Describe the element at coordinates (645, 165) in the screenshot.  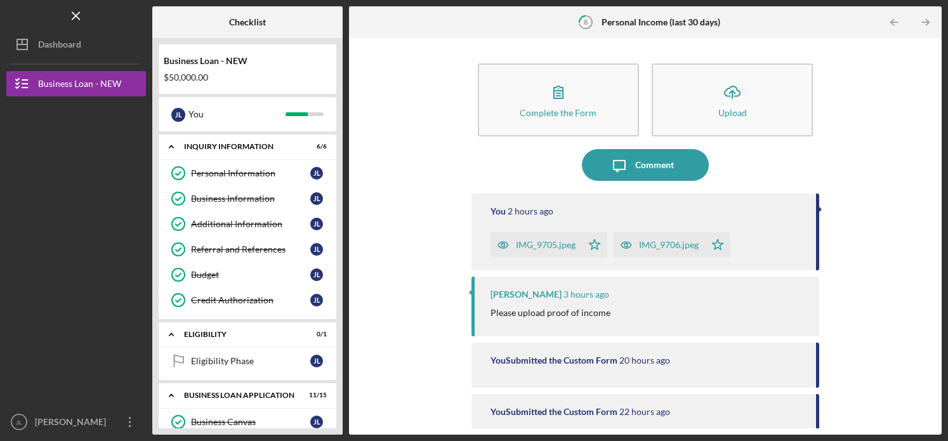
I see `button: Comment` at that location.